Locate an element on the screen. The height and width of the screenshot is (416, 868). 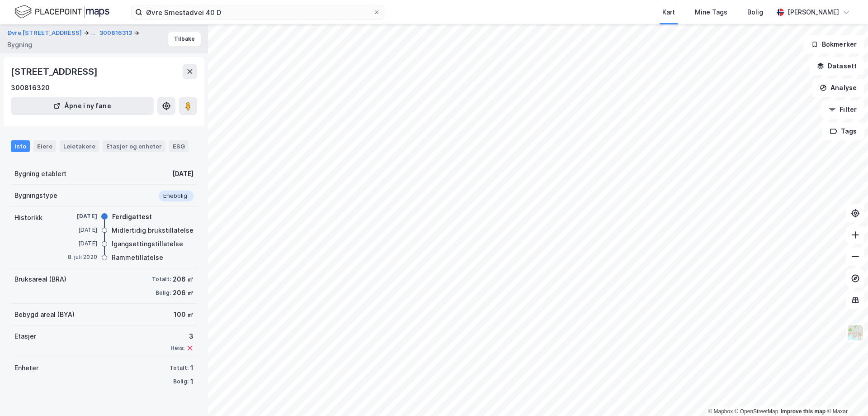
a: Improve this map is located at coordinates (803, 412).